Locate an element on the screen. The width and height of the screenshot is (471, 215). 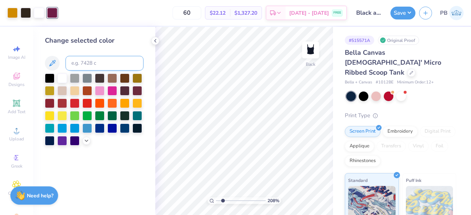
input: e.g. 7428 c is located at coordinates (105, 63).